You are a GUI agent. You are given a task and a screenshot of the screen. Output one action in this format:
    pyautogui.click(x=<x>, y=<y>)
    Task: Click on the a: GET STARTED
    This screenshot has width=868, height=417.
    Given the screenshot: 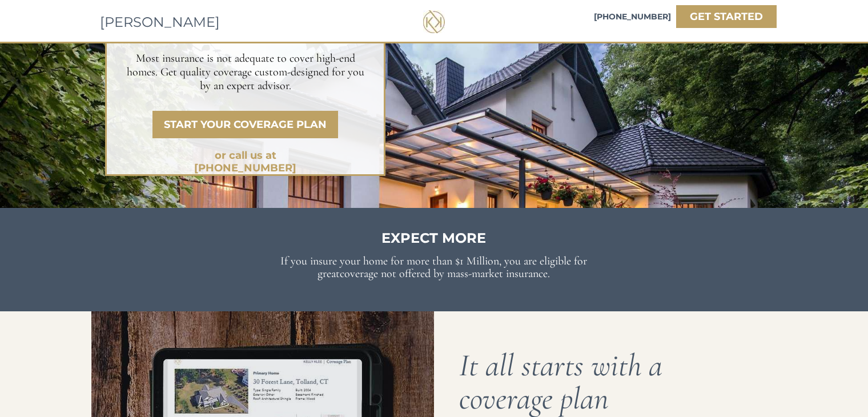 What is the action you would take?
    pyautogui.click(x=727, y=17)
    